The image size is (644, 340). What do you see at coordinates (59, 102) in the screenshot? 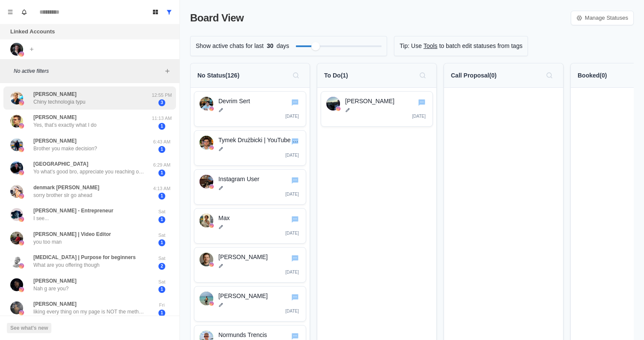
I see `p: Chiny technologia typu` at bounding box center [59, 102].